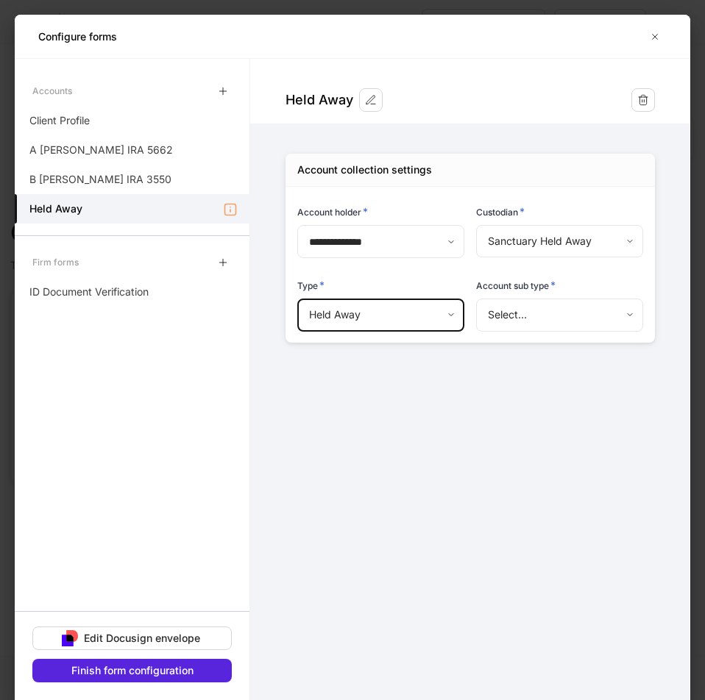 The width and height of the screenshot is (705, 700). What do you see at coordinates (55, 262) in the screenshot?
I see `div: Firm forms` at bounding box center [55, 262].